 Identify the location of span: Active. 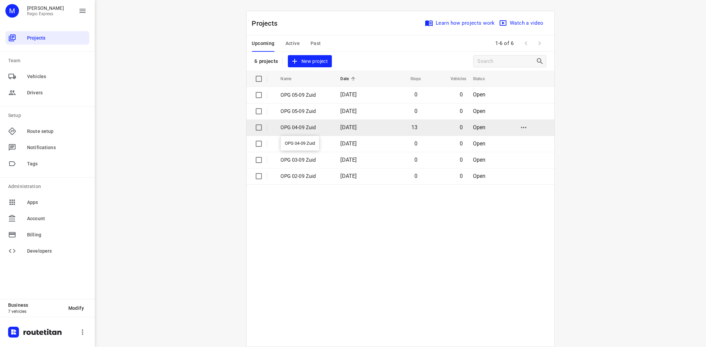
(292, 43).